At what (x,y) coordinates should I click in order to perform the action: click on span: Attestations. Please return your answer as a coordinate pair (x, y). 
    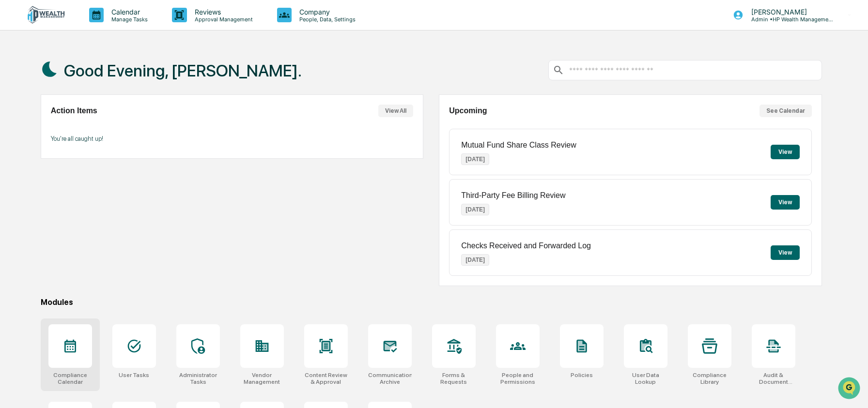
    Looking at the image, I should click on (100, 127).